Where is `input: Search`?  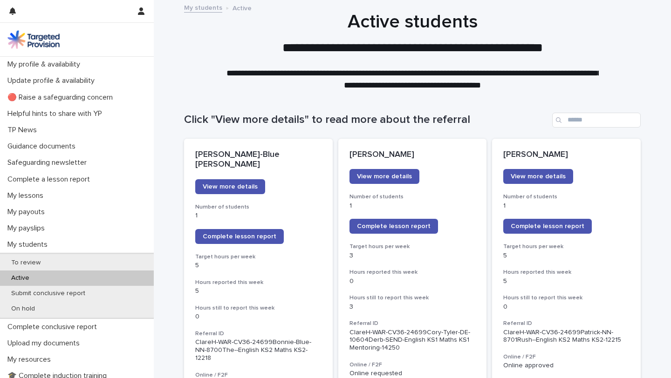
input: Search is located at coordinates (596, 120).